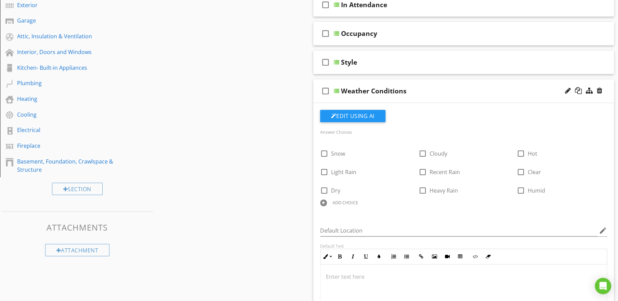  I want to click on div: Default Text, so click(464, 246).